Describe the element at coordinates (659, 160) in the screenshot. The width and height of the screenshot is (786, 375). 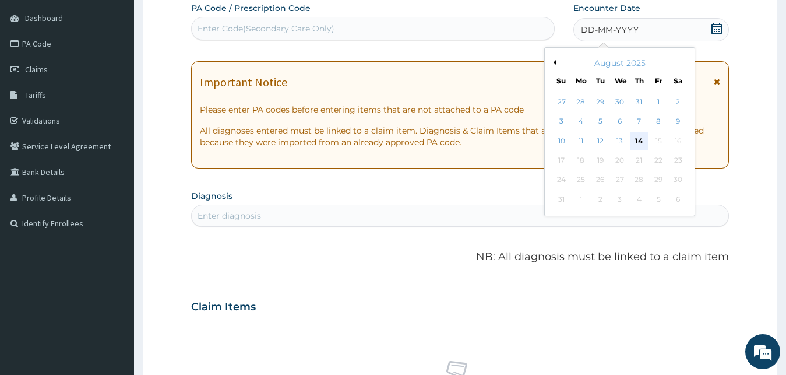
I see `div: Not available Friday, August 22nd, 2025` at that location.